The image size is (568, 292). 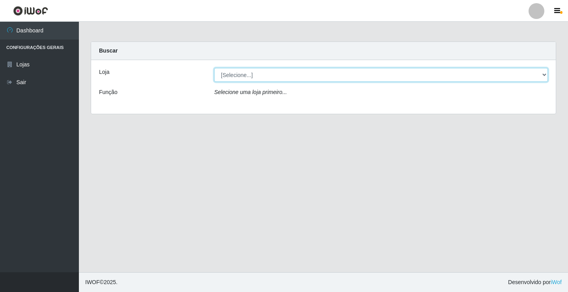 What do you see at coordinates (556, 282) in the screenshot?
I see `a: iWof` at bounding box center [556, 282].